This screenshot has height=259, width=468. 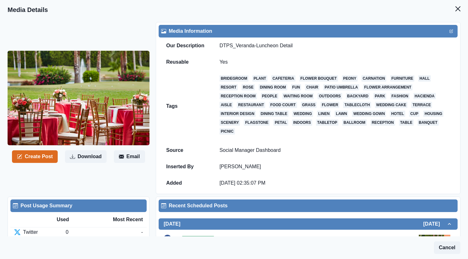 I want to click on a: flower bouquet, so click(x=319, y=79).